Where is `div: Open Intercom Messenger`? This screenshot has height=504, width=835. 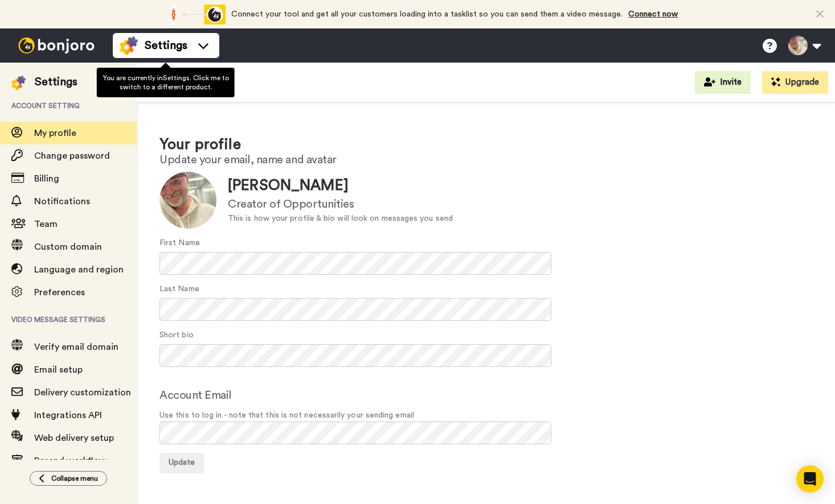 div: Open Intercom Messenger is located at coordinates (809, 479).